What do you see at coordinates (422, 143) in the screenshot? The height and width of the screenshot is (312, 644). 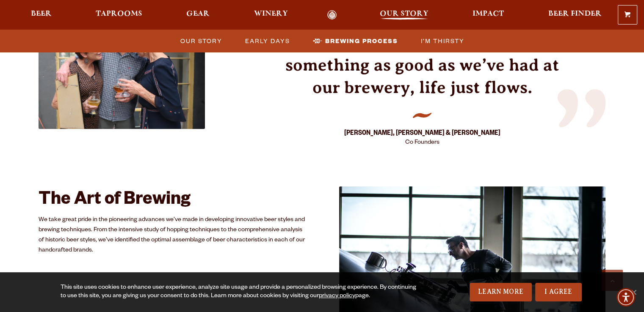 I see `span: Co Founders` at bounding box center [422, 143].